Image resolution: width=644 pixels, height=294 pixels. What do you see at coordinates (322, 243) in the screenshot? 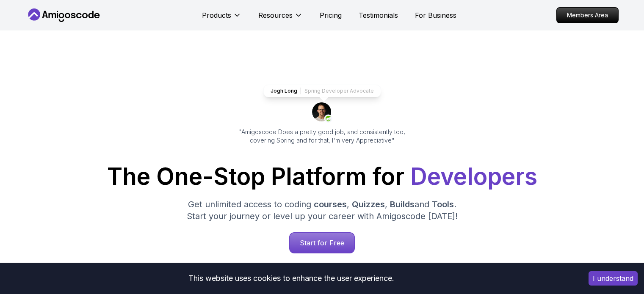
I see `p: Start for Free` at bounding box center [322, 243].